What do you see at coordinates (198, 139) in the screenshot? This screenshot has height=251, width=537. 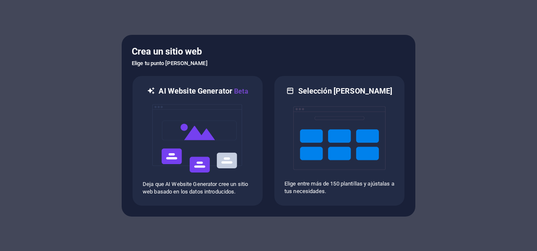 I see `img: ai` at bounding box center [198, 139].